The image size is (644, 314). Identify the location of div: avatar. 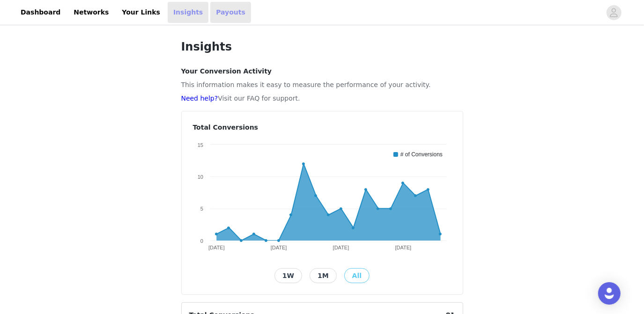
(614, 12).